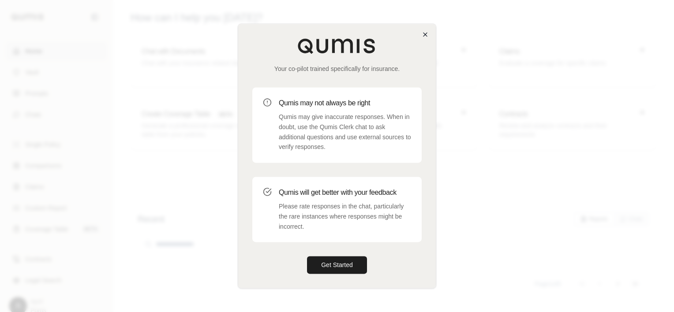  Describe the element at coordinates (345, 216) in the screenshot. I see `p: Please rate responses in the chat, particularly the rare instances where responses might be incor...` at that location.